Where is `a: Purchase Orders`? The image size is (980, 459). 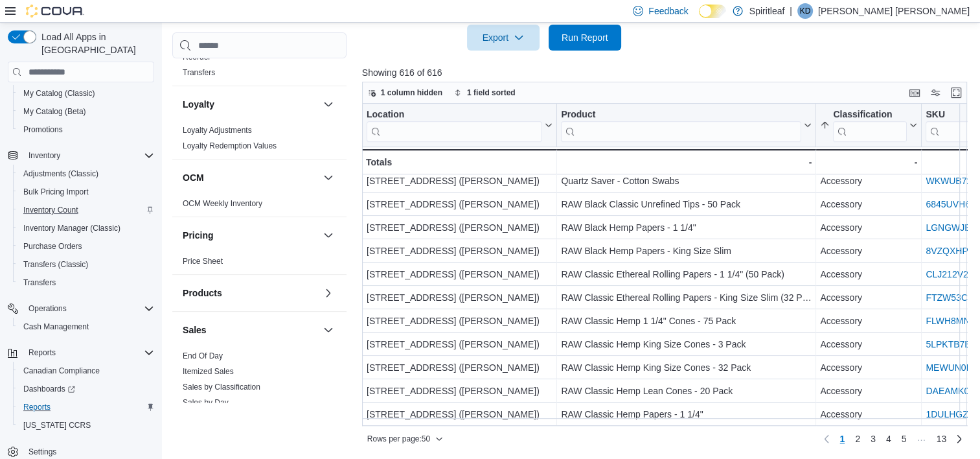
a: Purchase Orders is located at coordinates (52, 246).